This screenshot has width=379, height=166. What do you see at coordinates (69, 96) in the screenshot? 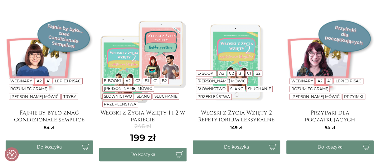
I see `a: Tryby` at bounding box center [69, 96].